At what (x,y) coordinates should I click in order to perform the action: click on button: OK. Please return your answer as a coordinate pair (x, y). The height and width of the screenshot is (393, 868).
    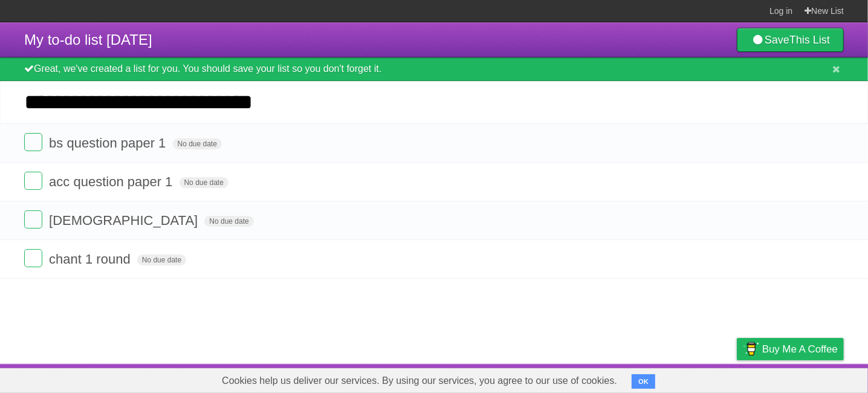
    Looking at the image, I should click on (643, 382).